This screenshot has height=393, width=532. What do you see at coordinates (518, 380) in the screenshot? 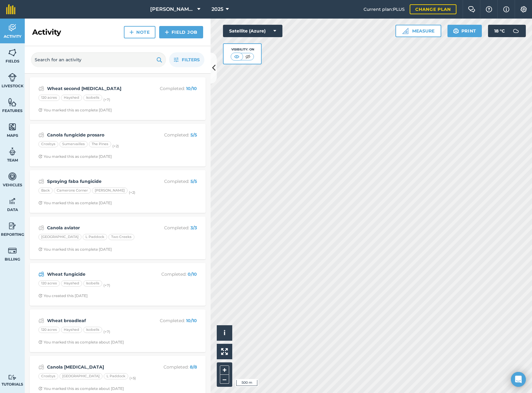
I see `div: Open Intercom Messenger` at bounding box center [518, 380].